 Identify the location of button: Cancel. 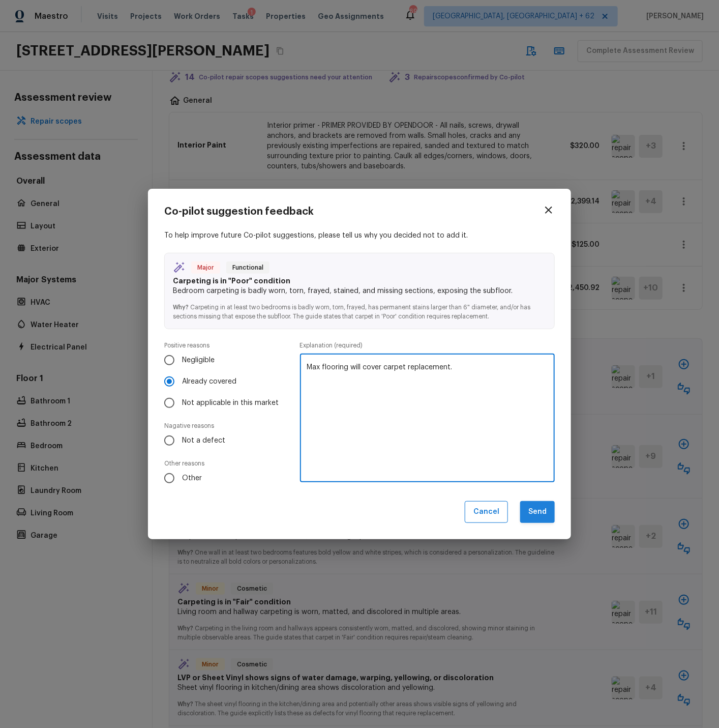
(487, 512).